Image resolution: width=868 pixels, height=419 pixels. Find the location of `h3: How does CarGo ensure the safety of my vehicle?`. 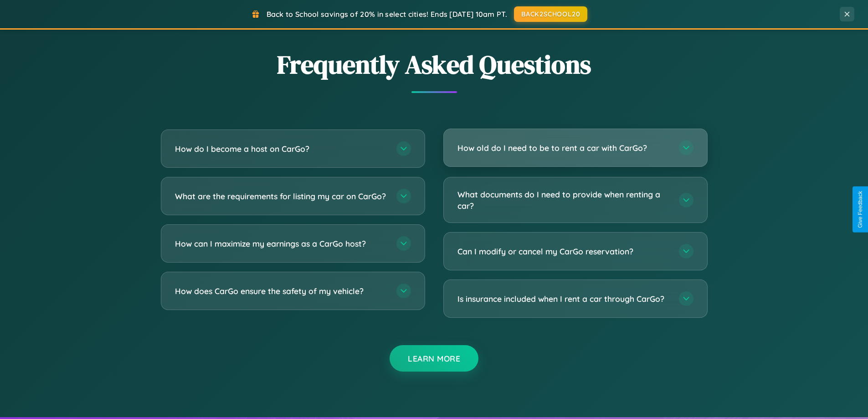

h3: How does CarGo ensure the safety of my vehicle? is located at coordinates (281, 291).